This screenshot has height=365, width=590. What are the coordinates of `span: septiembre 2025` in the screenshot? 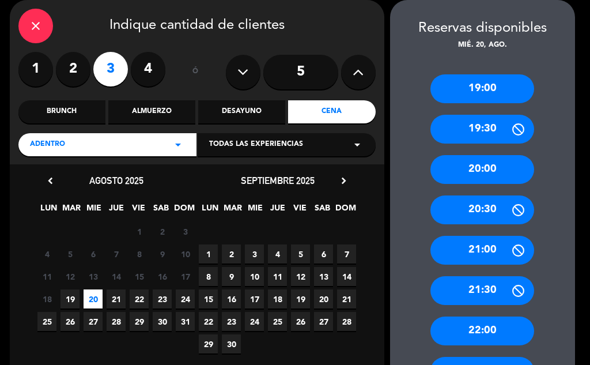 It's located at (278, 180).